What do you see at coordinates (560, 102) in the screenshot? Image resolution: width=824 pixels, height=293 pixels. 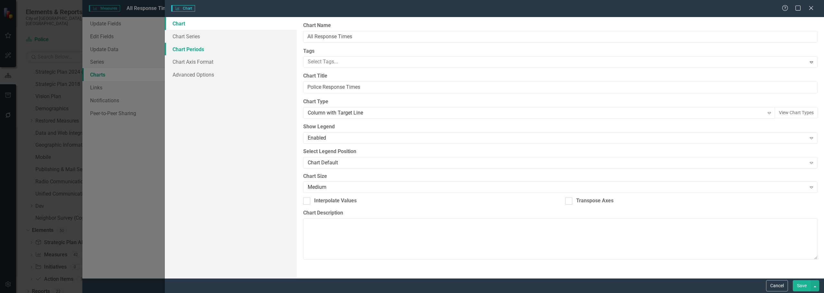 I see `label: Chart Type` at bounding box center [560, 102].